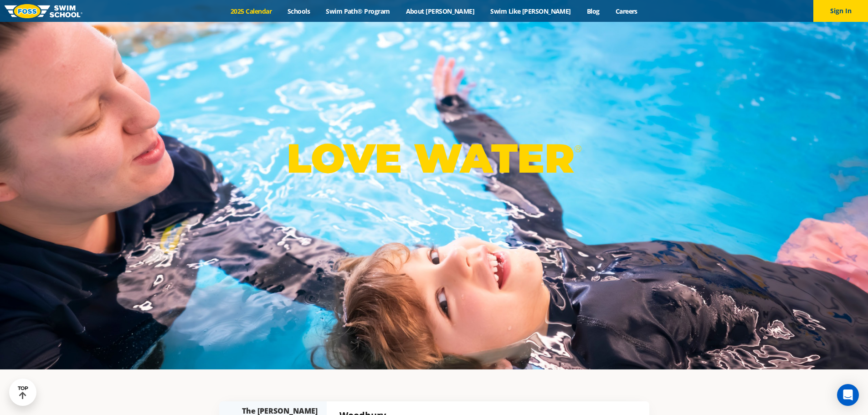  What do you see at coordinates (434, 158) in the screenshot?
I see `p: LOVE WATER` at bounding box center [434, 158].